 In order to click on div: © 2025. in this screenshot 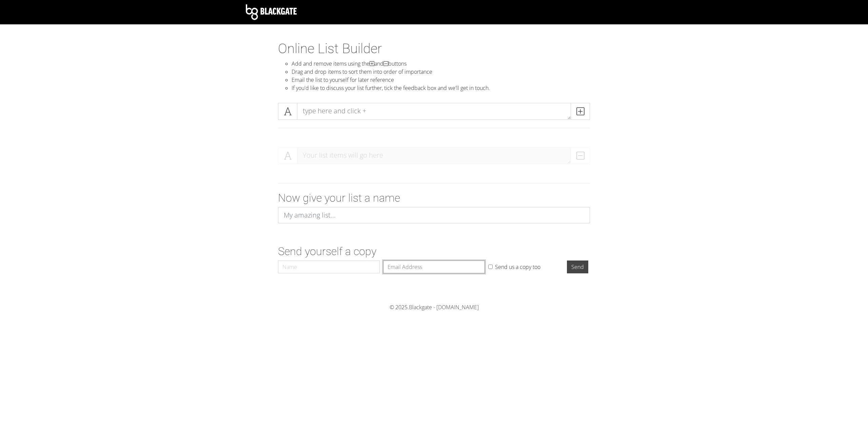, I will do `click(434, 307)`.